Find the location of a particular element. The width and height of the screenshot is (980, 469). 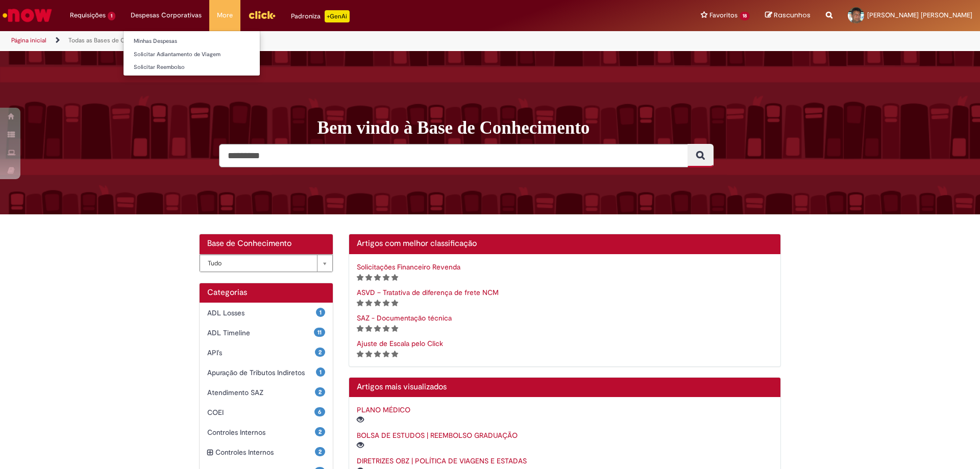

i: expandir categoria Controles Internos is located at coordinates (210, 452).